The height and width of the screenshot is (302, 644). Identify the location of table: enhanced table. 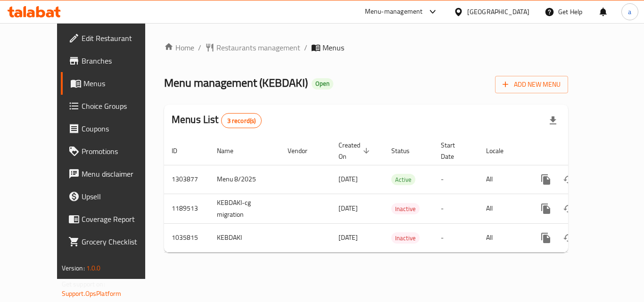
(398, 195).